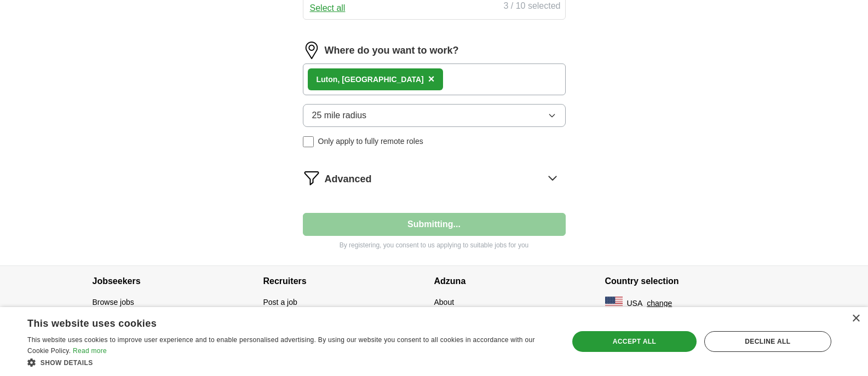 The width and height of the screenshot is (868, 376). Describe the element at coordinates (325, 79) in the screenshot. I see `strong: Luto` at that location.